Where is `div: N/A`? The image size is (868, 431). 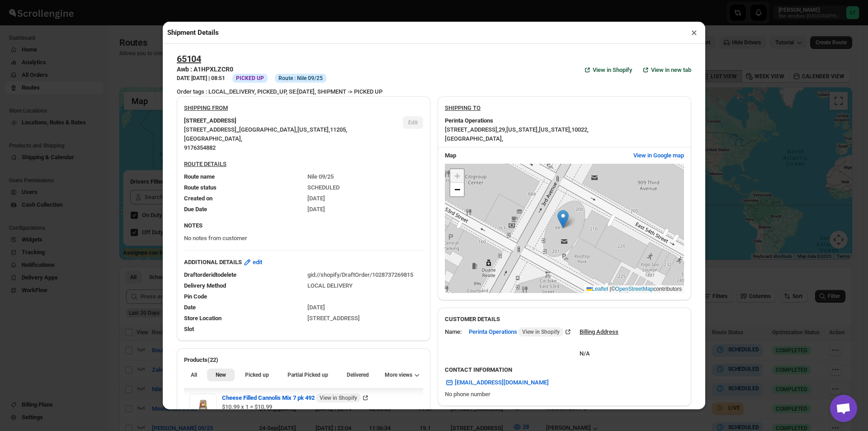
div: N/A is located at coordinates (599, 349).